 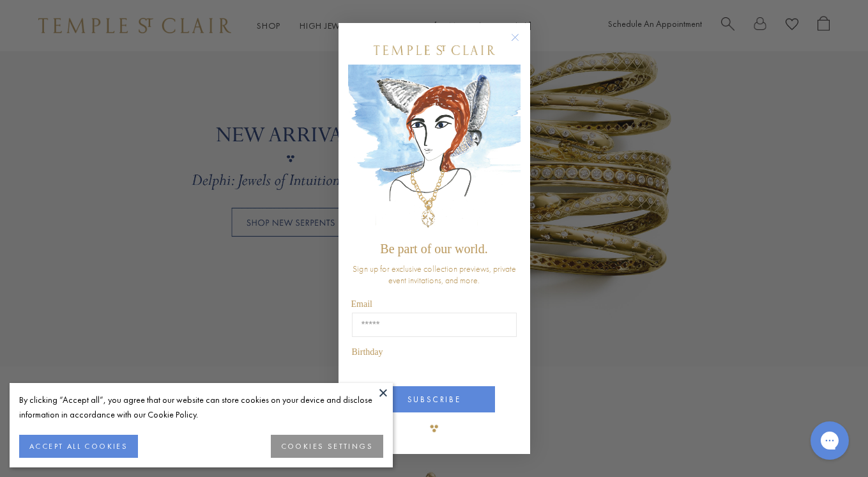 I want to click on button: COOKIES SETTINGS, so click(x=327, y=446).